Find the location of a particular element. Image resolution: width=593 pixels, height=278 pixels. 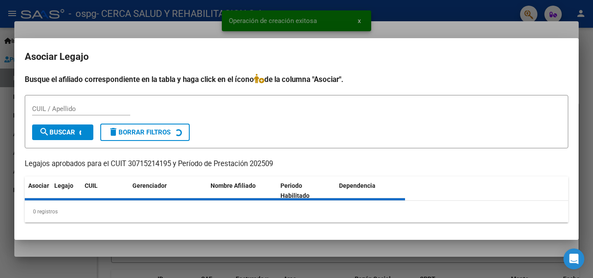

datatable-header-cell: CUIL is located at coordinates (105, 191).